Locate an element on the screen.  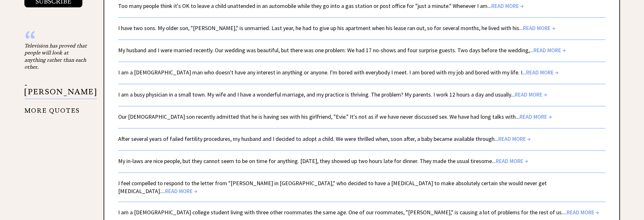
a: I am a busy physician in a small town. My wife and I have a wonderful marriage, and my practice i... is located at coordinates (333, 94).